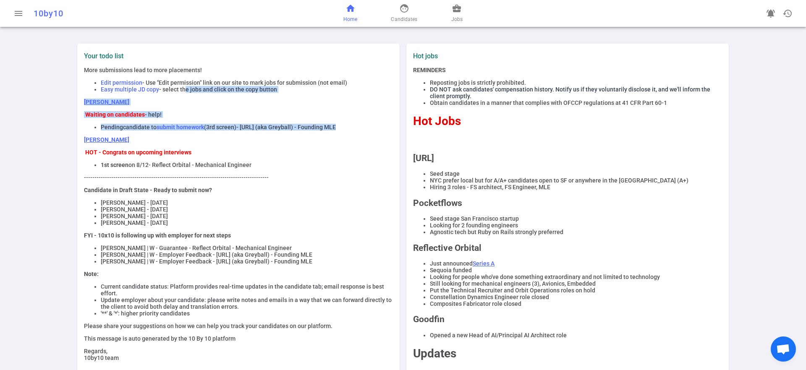  What do you see at coordinates (576, 174) in the screenshot?
I see `li: Seed stage` at bounding box center [576, 174].